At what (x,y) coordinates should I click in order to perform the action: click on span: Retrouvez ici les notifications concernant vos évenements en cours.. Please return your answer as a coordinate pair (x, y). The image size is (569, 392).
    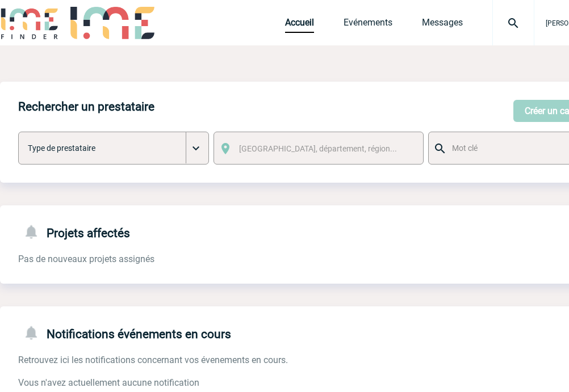
    Looking at the image, I should click on (153, 360).